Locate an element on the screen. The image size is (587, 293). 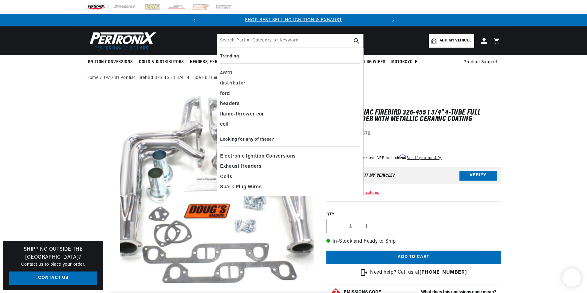
div: distributor is located at coordinates (290, 84).